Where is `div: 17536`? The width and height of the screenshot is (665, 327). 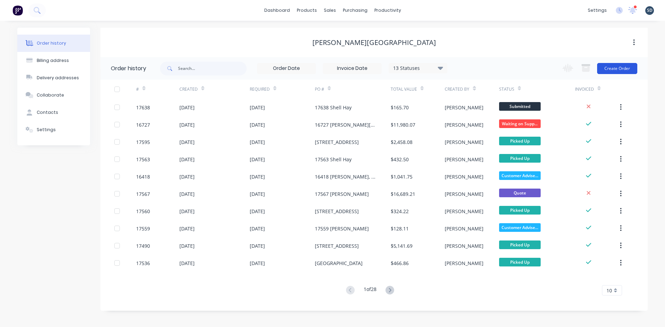 div: 17536 is located at coordinates (143, 263).